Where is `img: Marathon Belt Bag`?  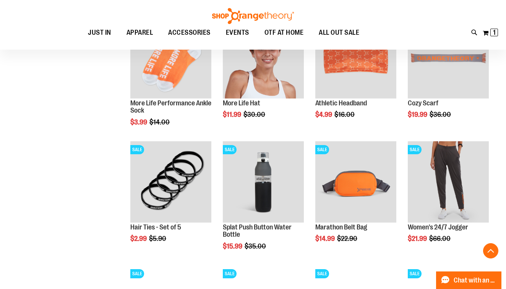
img: Marathon Belt Bag is located at coordinates (356, 182).